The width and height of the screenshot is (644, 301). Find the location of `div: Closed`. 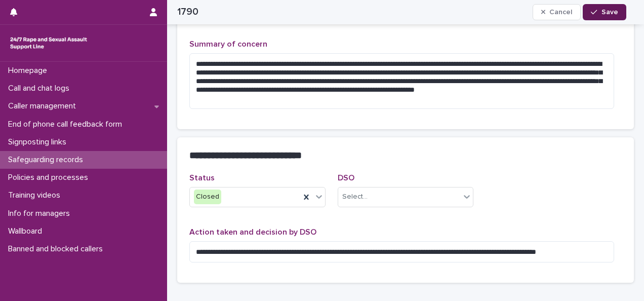

div: Closed is located at coordinates (207, 197).